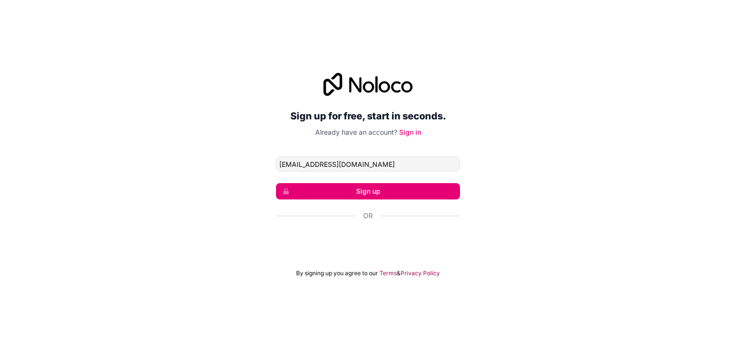 This screenshot has width=736, height=350. Describe the element at coordinates (410, 132) in the screenshot. I see `a: Sign in` at that location.